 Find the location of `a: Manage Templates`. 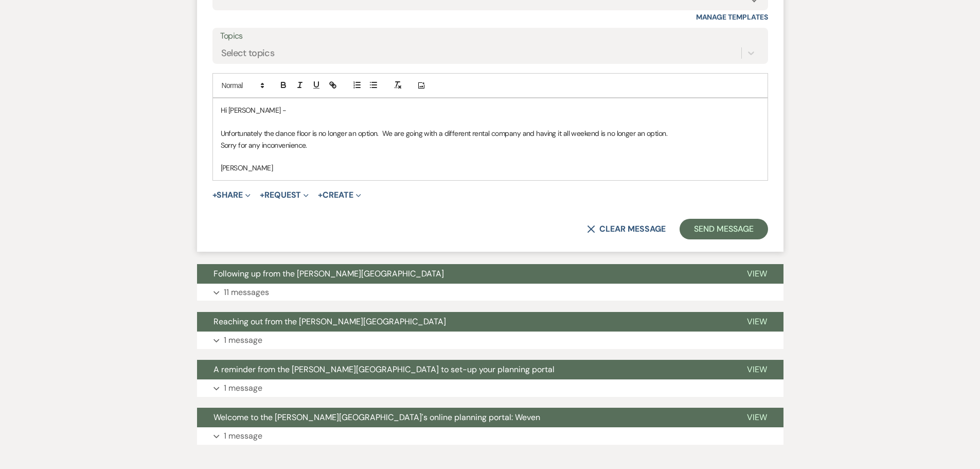

a: Manage Templates is located at coordinates (732, 17).